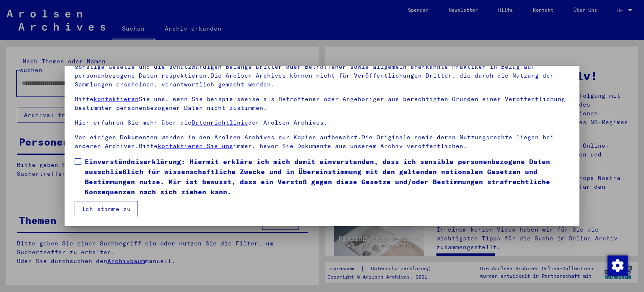 This screenshot has width=644, height=292. Describe the element at coordinates (196, 146) in the screenshot. I see `a: kontaktieren Sie uns` at that location.